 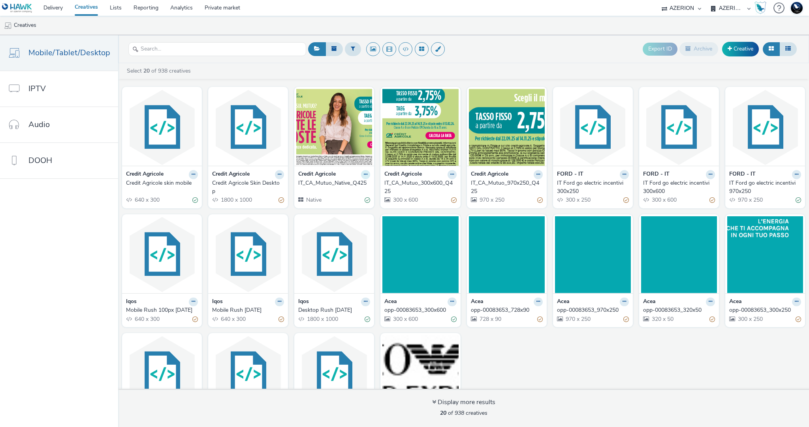 What do you see at coordinates (507, 311) in the screenshot?
I see `a: opp-00083653_728x90` at bounding box center [507, 311].